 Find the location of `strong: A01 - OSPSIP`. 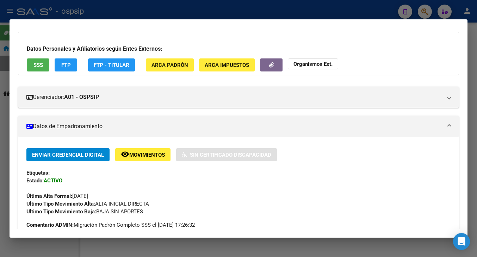

strong: A01 - OSPSIP is located at coordinates (81, 97).